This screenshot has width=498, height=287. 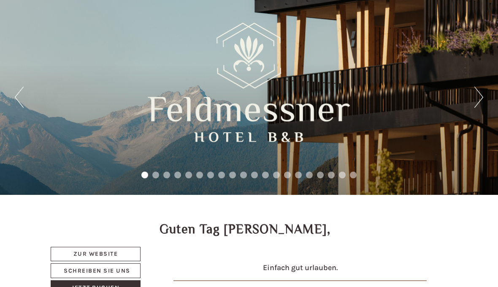 I want to click on button: Next, so click(x=479, y=97).